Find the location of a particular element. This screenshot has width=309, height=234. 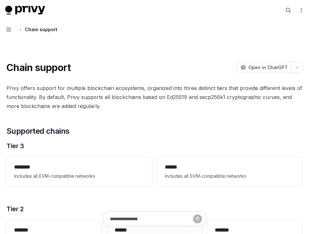

span: Tier 2 is located at coordinates (15, 209).